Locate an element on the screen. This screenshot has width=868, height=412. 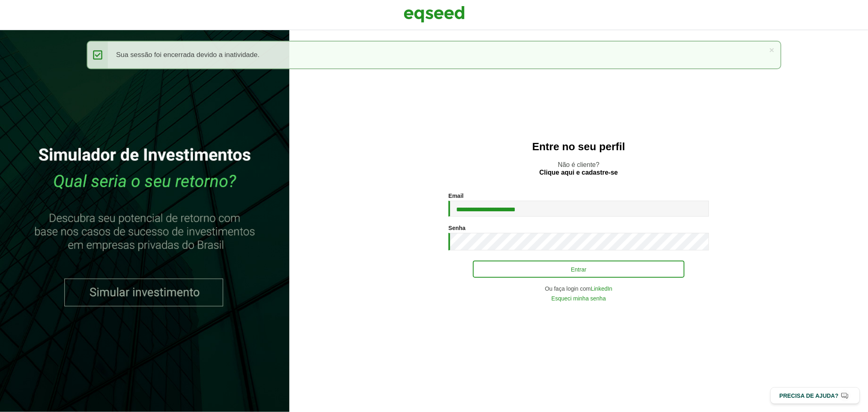
div: Ou faça login com is located at coordinates (579, 289).